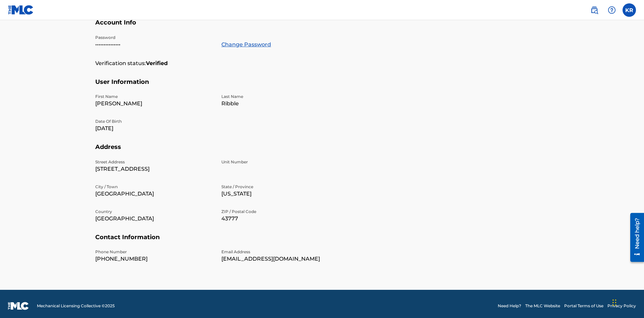 This screenshot has height=318, width=644. Describe the element at coordinates (280, 96) in the screenshot. I see `p: Last Name` at that location.